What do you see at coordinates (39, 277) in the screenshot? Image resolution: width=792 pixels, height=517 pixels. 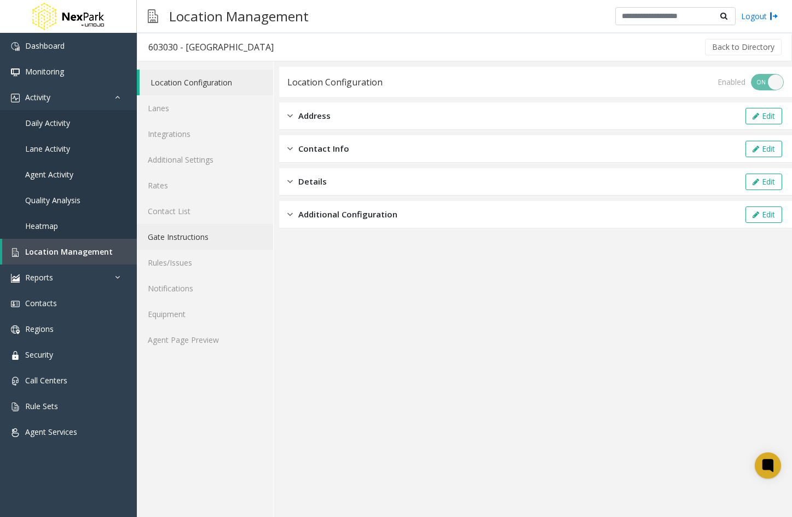 I see `span: Reports` at bounding box center [39, 277].